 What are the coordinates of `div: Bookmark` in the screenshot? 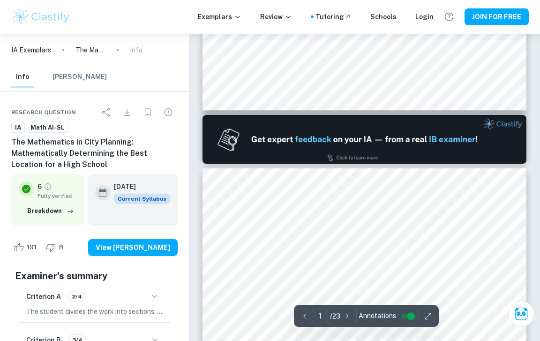 It's located at (148, 112).